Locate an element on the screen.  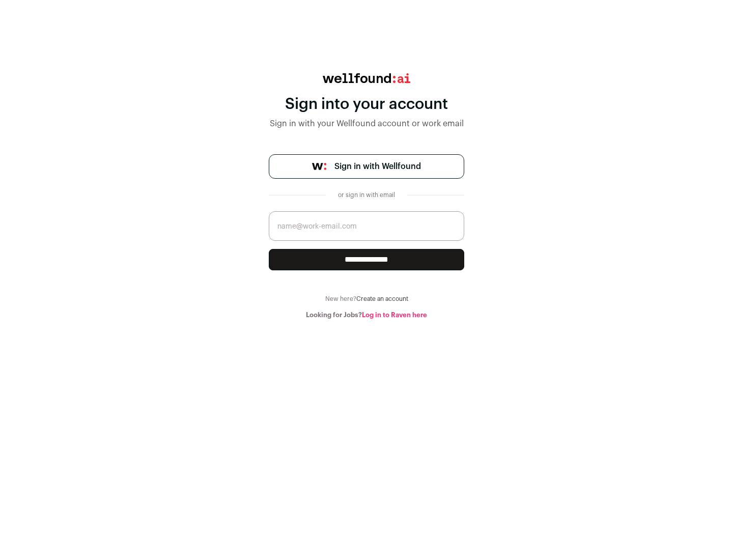
a: Sign in with Wellfound is located at coordinates (367, 166).